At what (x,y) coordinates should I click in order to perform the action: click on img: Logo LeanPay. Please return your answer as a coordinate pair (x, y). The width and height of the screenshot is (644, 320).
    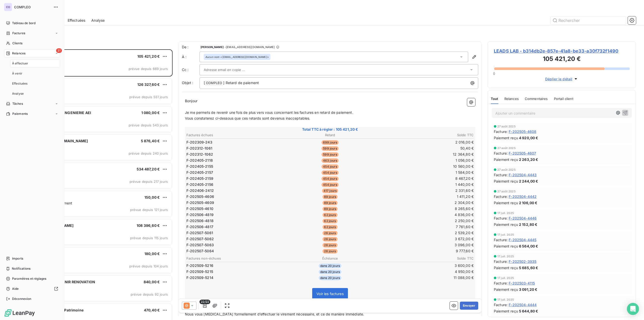
    Looking at the image, I should click on (19, 313).